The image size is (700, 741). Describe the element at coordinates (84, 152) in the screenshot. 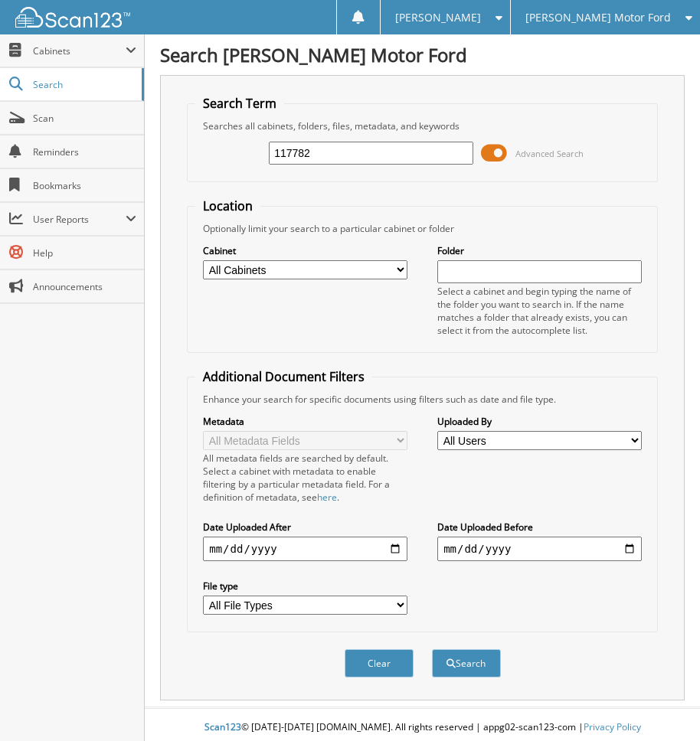

I see `span: Reminders` at that location.